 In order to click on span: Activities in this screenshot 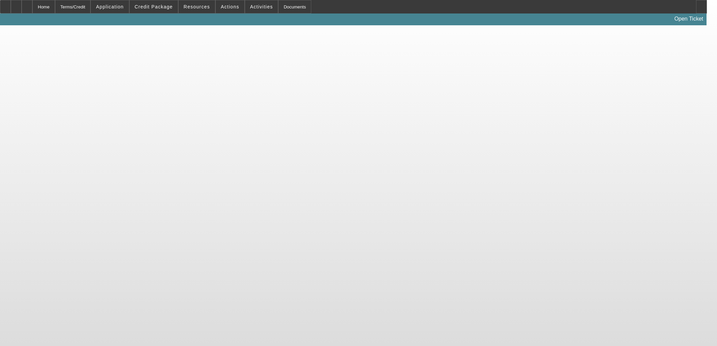, I will do `click(262, 7)`.